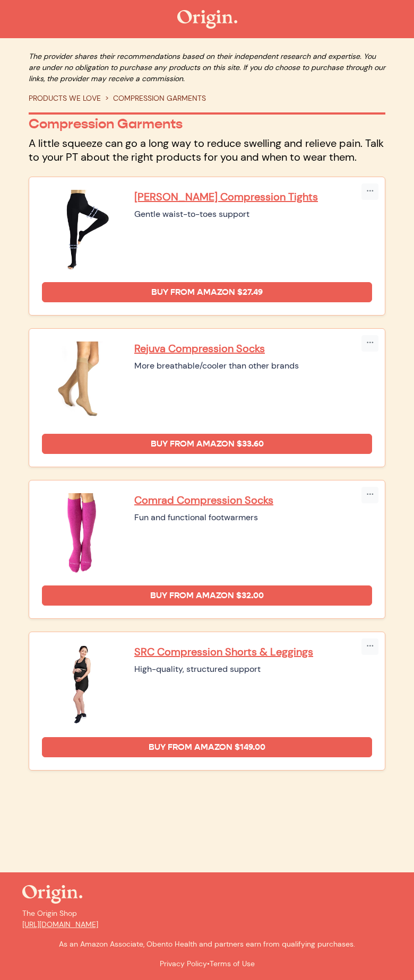  I want to click on img: Beister Compression Tights, so click(82, 229).